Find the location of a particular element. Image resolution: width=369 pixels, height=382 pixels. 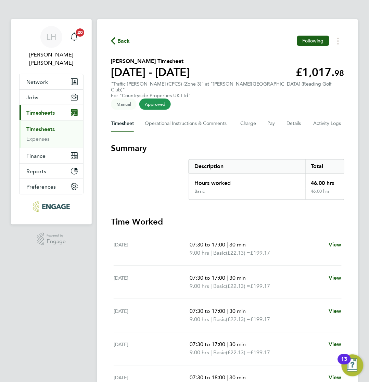

button: Pay is located at coordinates (272, 124).